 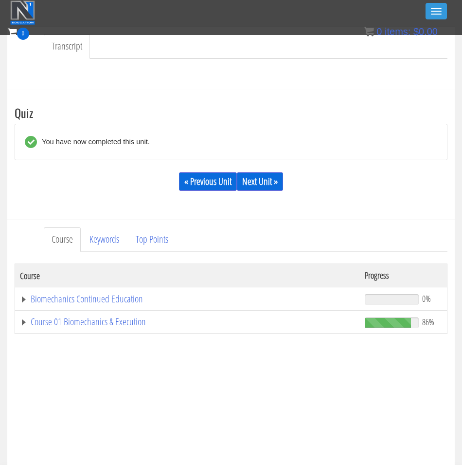 What do you see at coordinates (62, 240) in the screenshot?
I see `a: Course` at bounding box center [62, 240].